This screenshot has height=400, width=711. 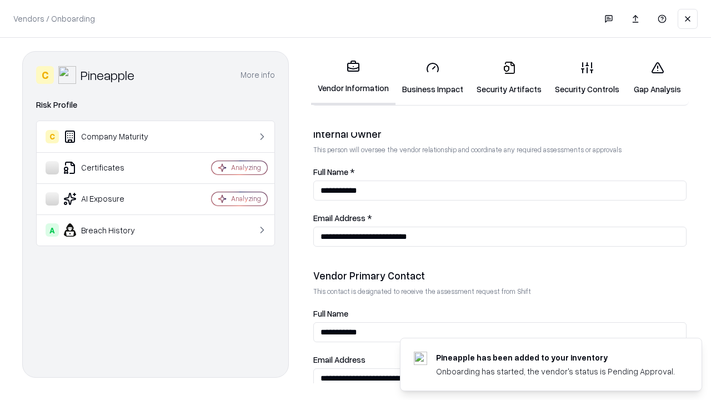 What do you see at coordinates (500, 360) in the screenshot?
I see `label: Email Address` at bounding box center [500, 360].